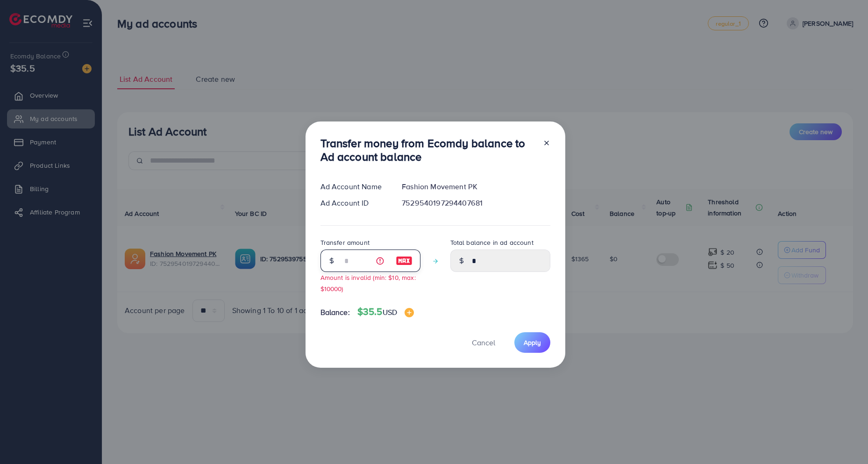 The height and width of the screenshot is (464, 868). What do you see at coordinates (532, 342) in the screenshot?
I see `button: Apply` at bounding box center [532, 342].